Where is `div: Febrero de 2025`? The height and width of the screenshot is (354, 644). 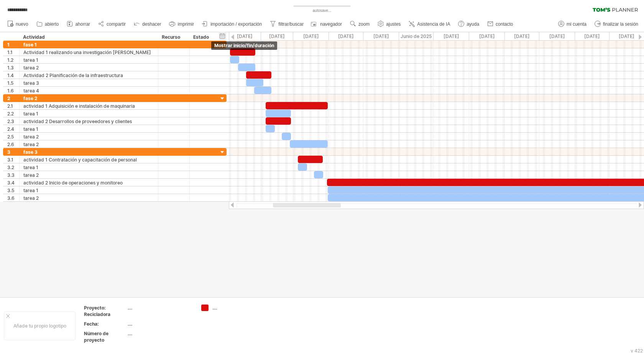
div: Febrero de 2025 is located at coordinates (277, 36).